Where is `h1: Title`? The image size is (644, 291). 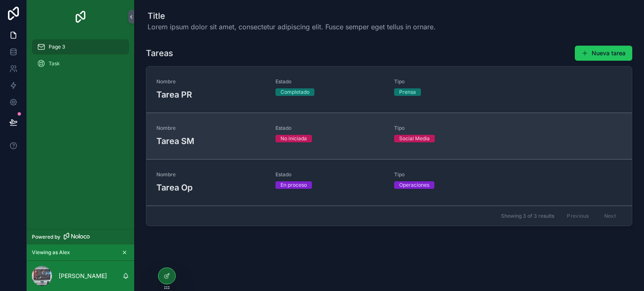
h1: Title is located at coordinates (291, 16).